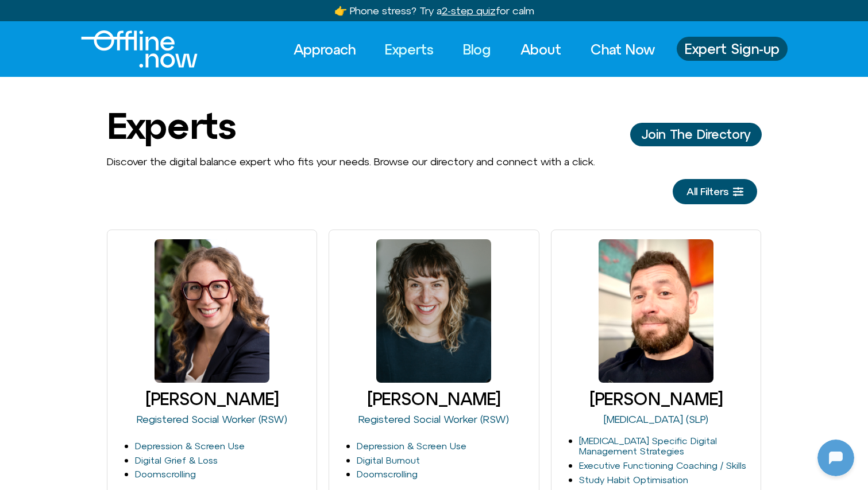  I want to click on span: Discover the digital balance expert who fits your needs. Browse our directory and connect with a ..., so click(351, 161).